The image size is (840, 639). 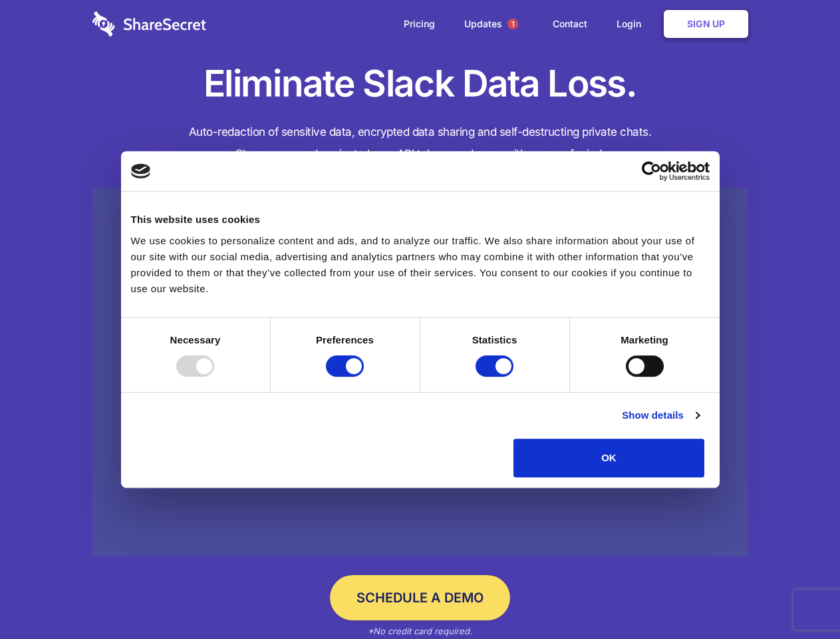 What do you see at coordinates (421, 143) in the screenshot?
I see `h4: Auto-redaction of sensitive data, encrypted data sharing and self-destructing private chats. Shar...` at bounding box center [421, 143].